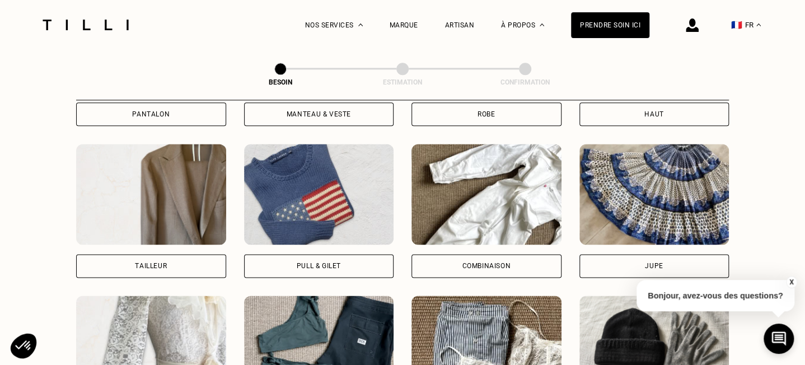 The width and height of the screenshot is (805, 365). What do you see at coordinates (791, 282) in the screenshot?
I see `button: X` at bounding box center [791, 282].